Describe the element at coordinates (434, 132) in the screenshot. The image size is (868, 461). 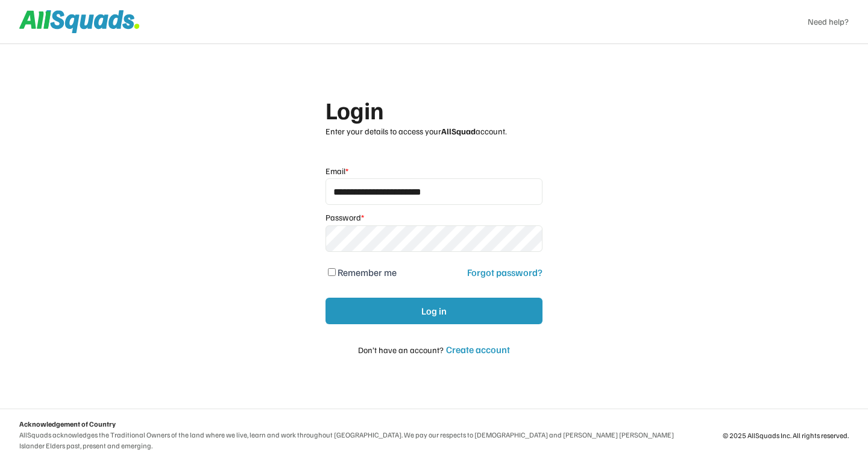
I see `div: Enter your details to access your account.` at that location.